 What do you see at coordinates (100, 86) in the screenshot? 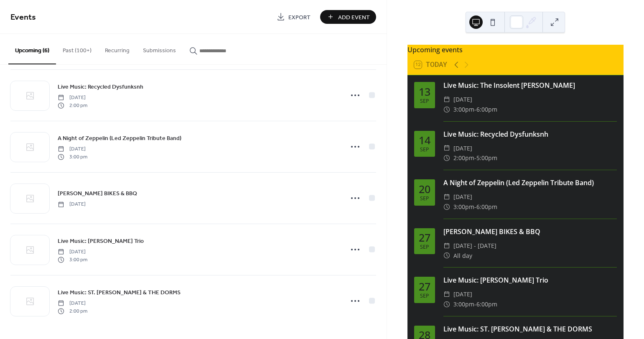
I see `a: Live Music: Recycled Dysfunksnh` at bounding box center [100, 86].